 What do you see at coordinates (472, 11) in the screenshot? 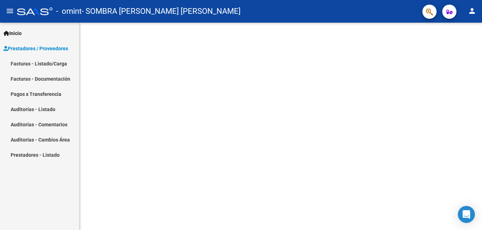
I see `mat-icon: person` at bounding box center [472, 11].